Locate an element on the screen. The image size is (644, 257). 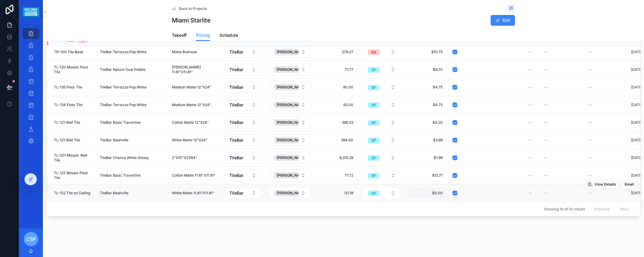
span: 278.27 is located at coordinates (337, 52).